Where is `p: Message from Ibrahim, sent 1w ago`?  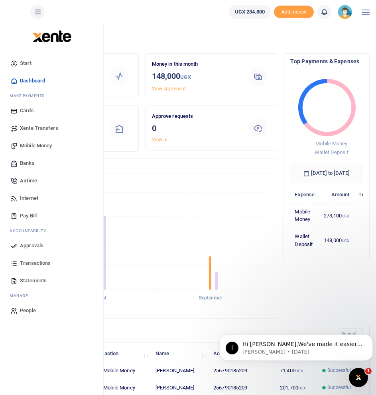
p: Message from Ibrahim, sent 1w ago is located at coordinates (86, 34).